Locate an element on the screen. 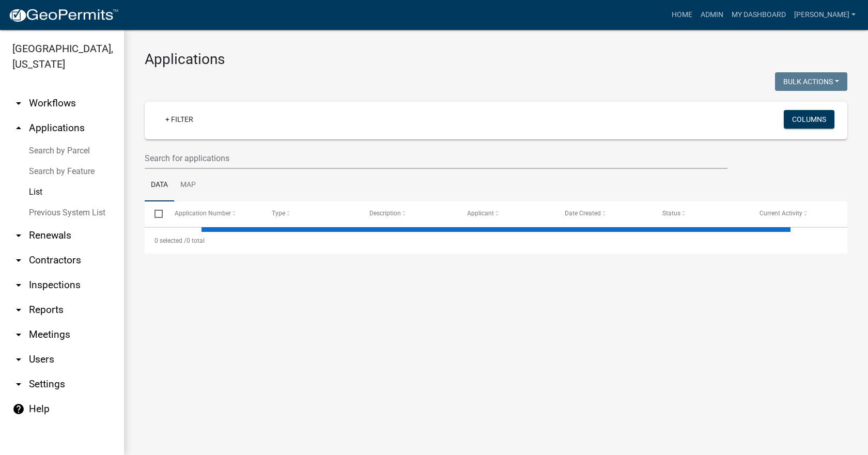  datatable-header-cell: Applicant is located at coordinates (506, 214).